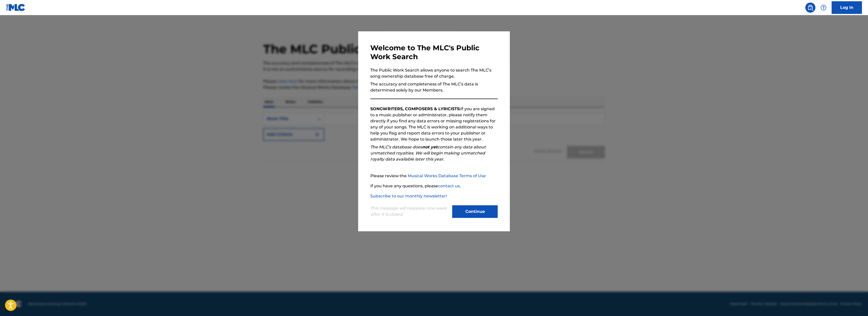 The height and width of the screenshot is (316, 868). Describe the element at coordinates (416, 108) in the screenshot. I see `strong: SONGWRITERS, COMPOSERS & LYRICISTS:` at that location.